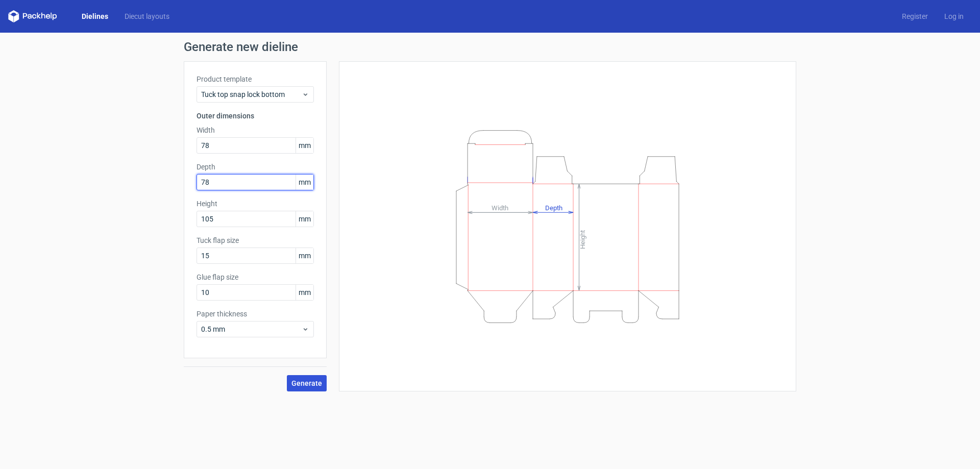  What do you see at coordinates (307, 383) in the screenshot?
I see `span: Generate` at bounding box center [307, 383].